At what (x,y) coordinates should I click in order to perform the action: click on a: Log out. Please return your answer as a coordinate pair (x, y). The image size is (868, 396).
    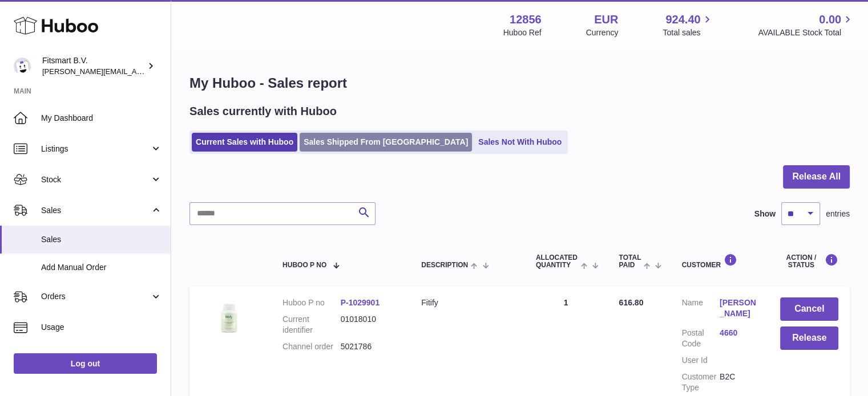
    Looking at the image, I should click on (85, 364).